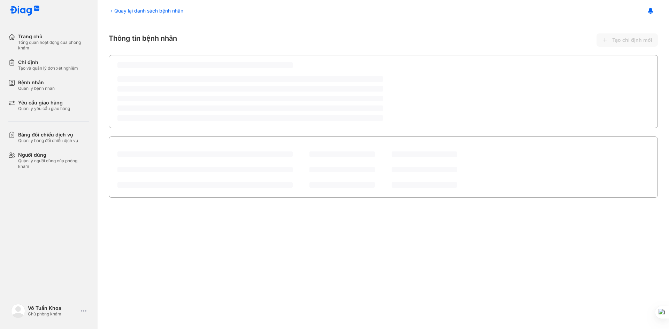 This screenshot has height=329, width=669. I want to click on div: Quản lý người dùng của phòng khám, so click(54, 164).